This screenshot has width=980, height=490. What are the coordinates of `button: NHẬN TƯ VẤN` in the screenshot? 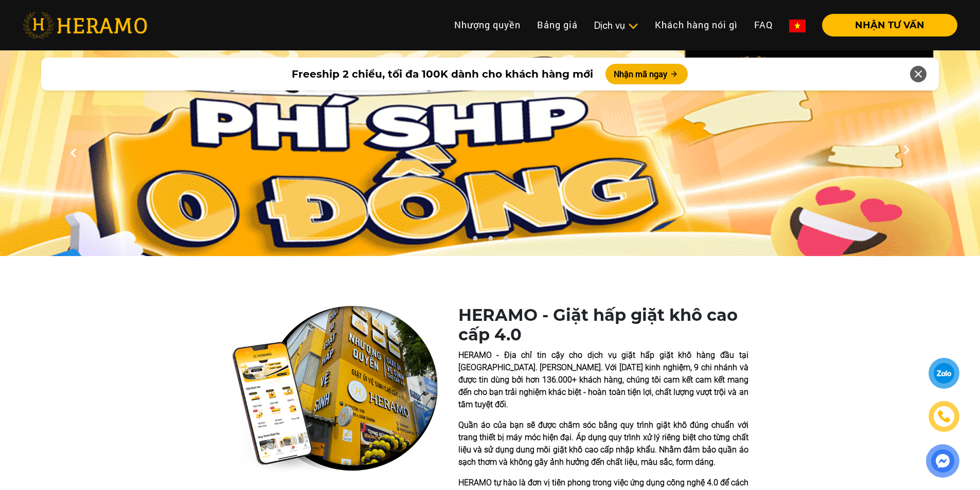 It's located at (890, 25).